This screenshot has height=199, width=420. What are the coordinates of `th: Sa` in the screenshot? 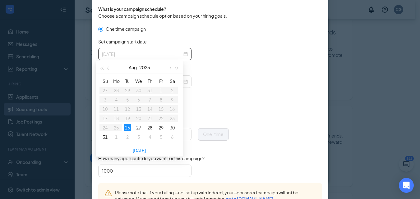 It's located at (172, 81).